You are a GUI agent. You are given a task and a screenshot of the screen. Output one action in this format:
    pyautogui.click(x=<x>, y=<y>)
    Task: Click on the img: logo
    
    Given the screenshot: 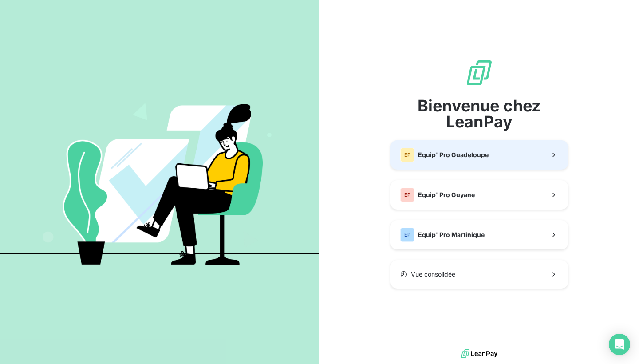 What is the action you would take?
    pyautogui.click(x=480, y=353)
    